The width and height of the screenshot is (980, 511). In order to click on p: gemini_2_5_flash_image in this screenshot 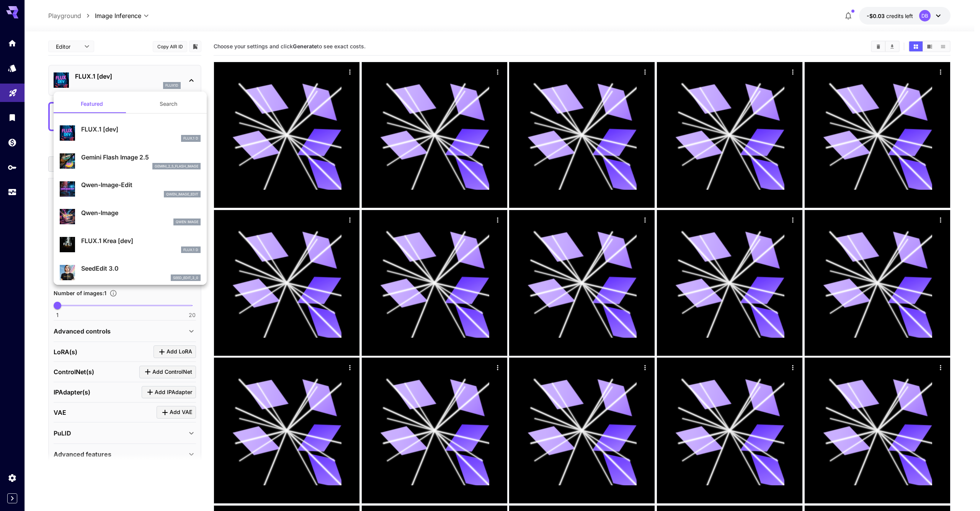, I will do `click(177, 166)`.